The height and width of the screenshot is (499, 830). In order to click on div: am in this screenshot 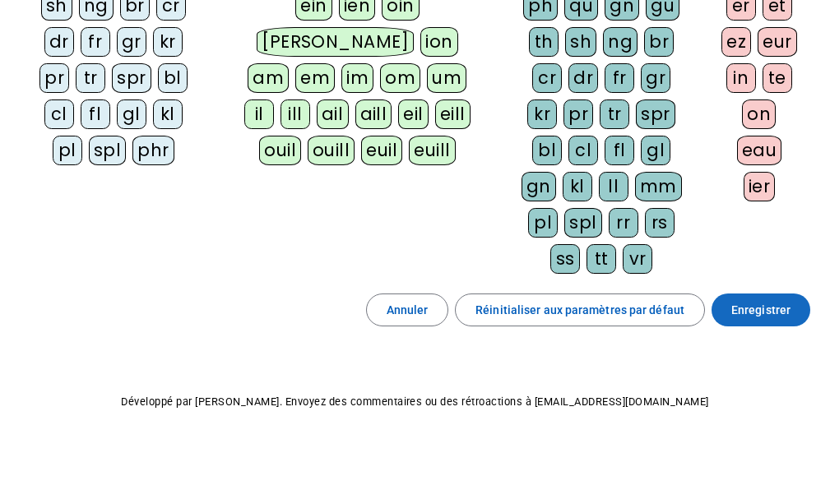, I will do `click(268, 78)`.